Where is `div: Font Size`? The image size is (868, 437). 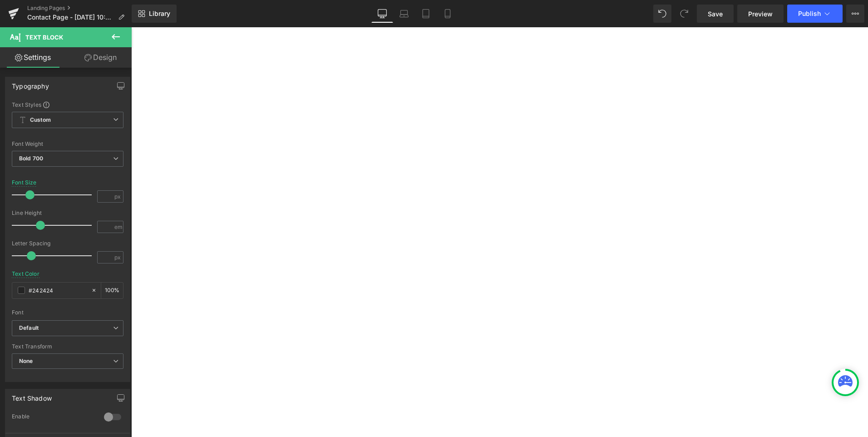
div: Font Size is located at coordinates (24, 183).